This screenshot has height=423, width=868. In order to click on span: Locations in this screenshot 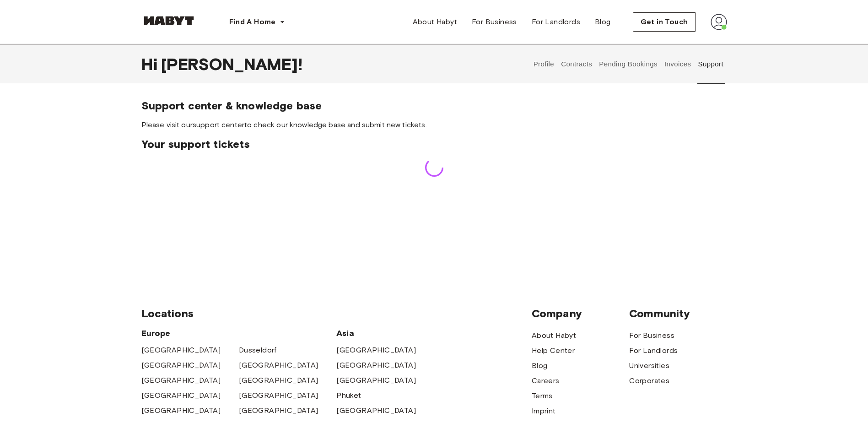, I will do `click(336, 314)`.